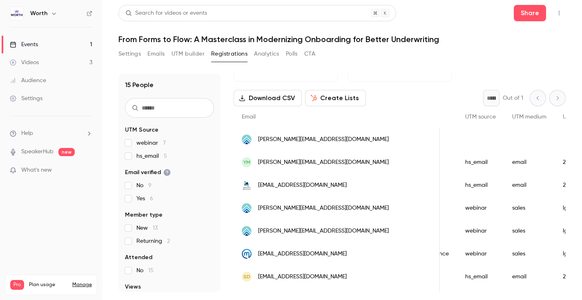 This screenshot has width=582, height=300. What do you see at coordinates (292, 54) in the screenshot?
I see `button: Polls` at bounding box center [292, 54].